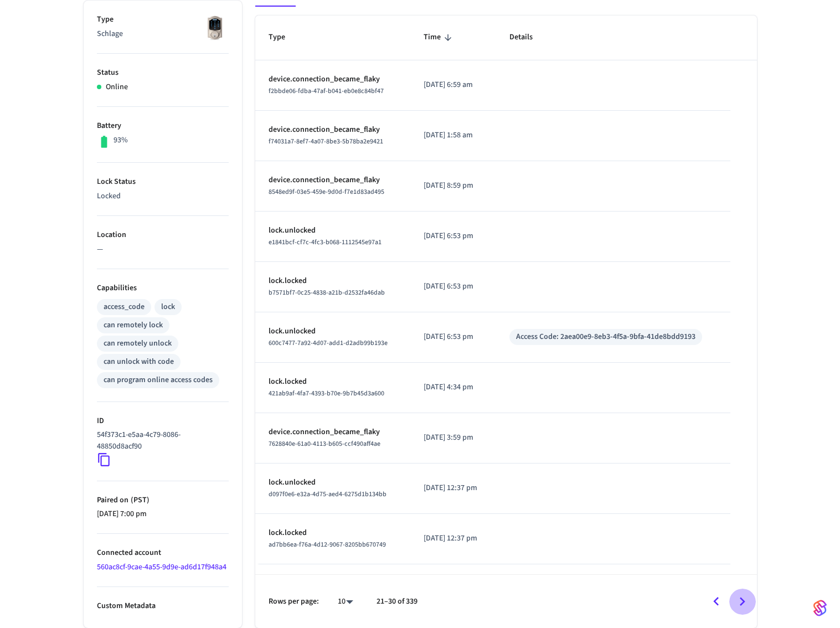 The width and height of the screenshot is (840, 628). I want to click on span: ad7bb6ea-f76a-4d12-9067-8205bb670749, so click(328, 544).